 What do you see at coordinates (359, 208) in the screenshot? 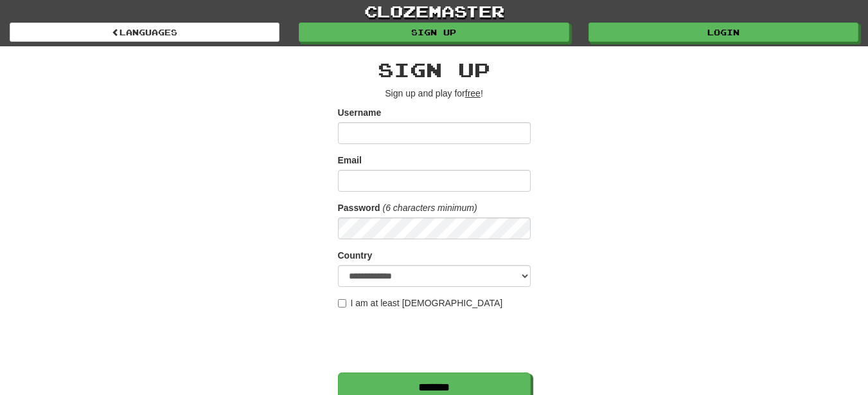
I see `label: Password` at bounding box center [359, 208].